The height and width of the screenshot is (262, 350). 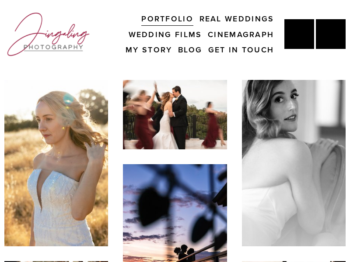 I want to click on a: Blog, so click(x=190, y=49).